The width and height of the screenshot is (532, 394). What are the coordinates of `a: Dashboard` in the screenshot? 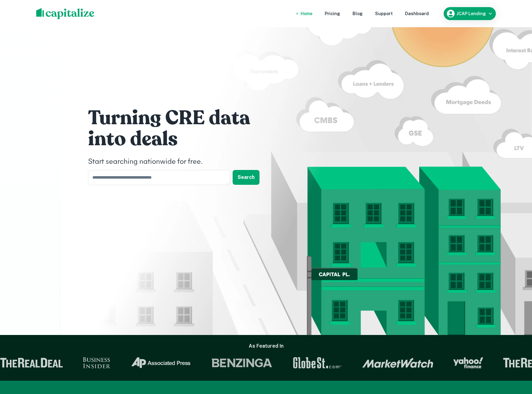 It's located at (417, 14).